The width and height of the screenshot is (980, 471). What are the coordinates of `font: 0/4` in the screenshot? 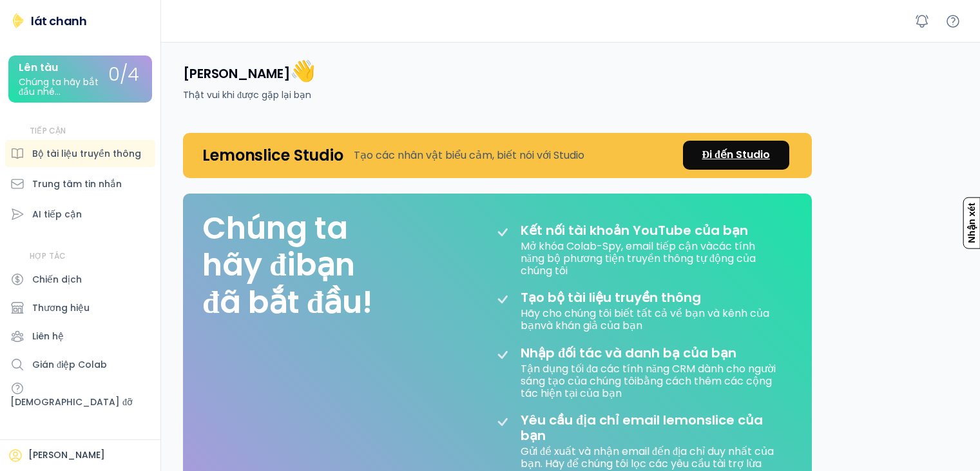 It's located at (124, 74).